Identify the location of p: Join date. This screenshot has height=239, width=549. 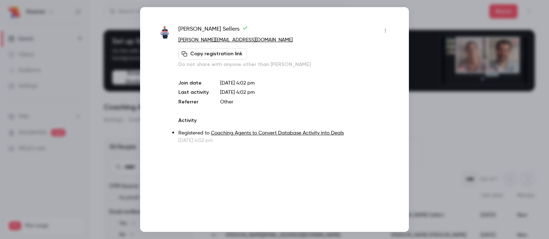
(193, 83).